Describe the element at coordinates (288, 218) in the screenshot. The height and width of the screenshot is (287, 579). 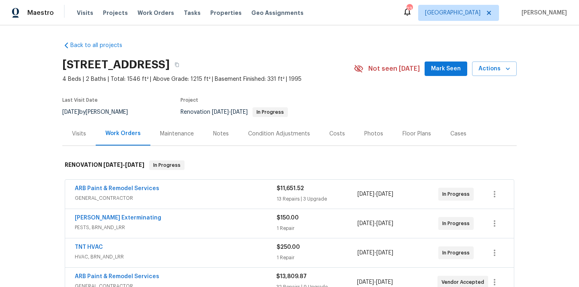
I see `span: $150.00` at that location.